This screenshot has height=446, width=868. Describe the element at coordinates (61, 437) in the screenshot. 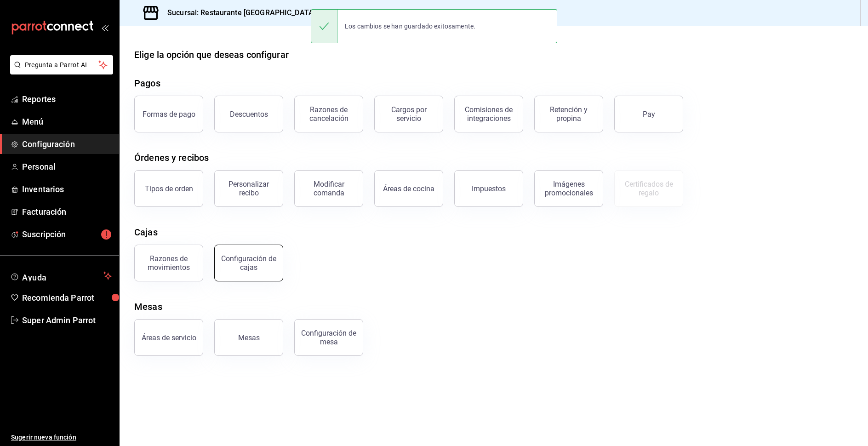

I see `span: Sugerir nueva función` at that location.